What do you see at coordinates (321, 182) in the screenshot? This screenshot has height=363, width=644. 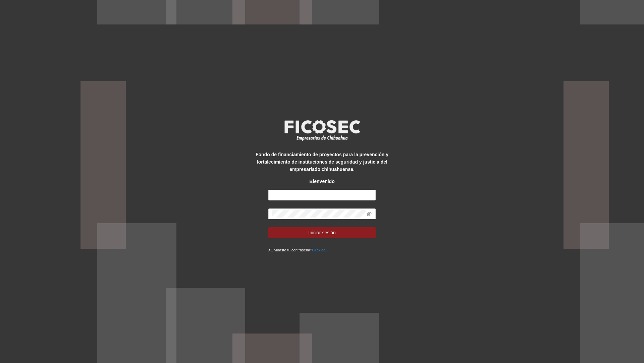 I see `strong: Bienvenido` at bounding box center [321, 182].